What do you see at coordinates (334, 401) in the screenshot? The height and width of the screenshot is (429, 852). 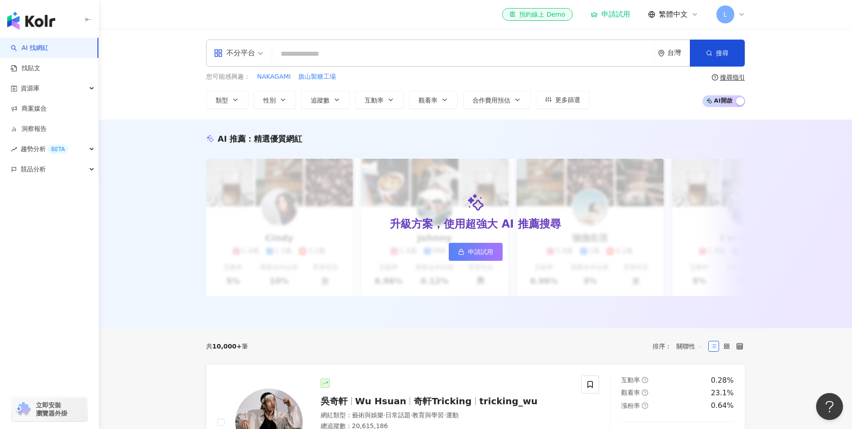 I see `span: 吳奇軒` at bounding box center [334, 401].